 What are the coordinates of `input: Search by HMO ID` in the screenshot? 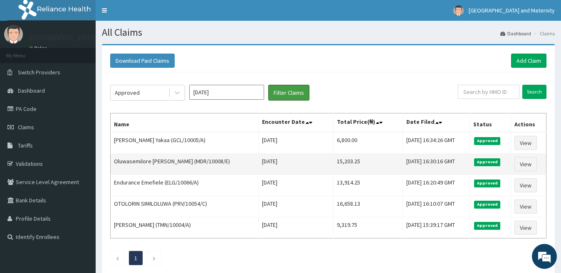 It's located at (488, 92).